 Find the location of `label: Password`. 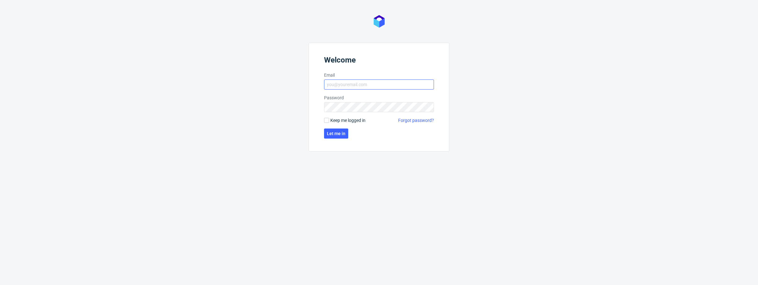

label: Password is located at coordinates (379, 98).